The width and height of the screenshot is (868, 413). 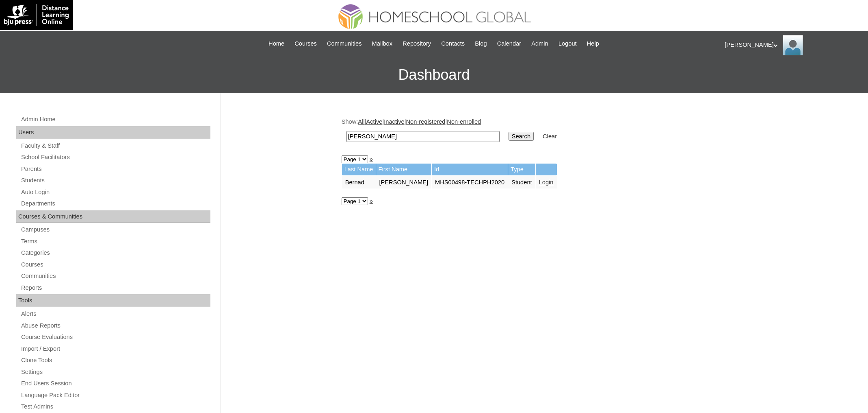 I want to click on span: Calendar, so click(x=509, y=44).